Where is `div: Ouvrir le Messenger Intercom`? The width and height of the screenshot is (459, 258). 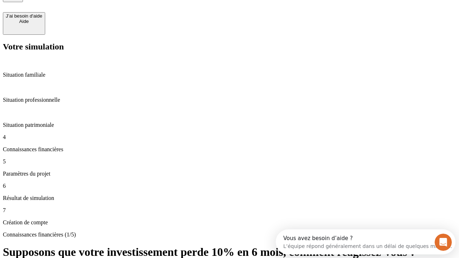
div: Ouvrir le Messenger Intercom is located at coordinates (100, 13).